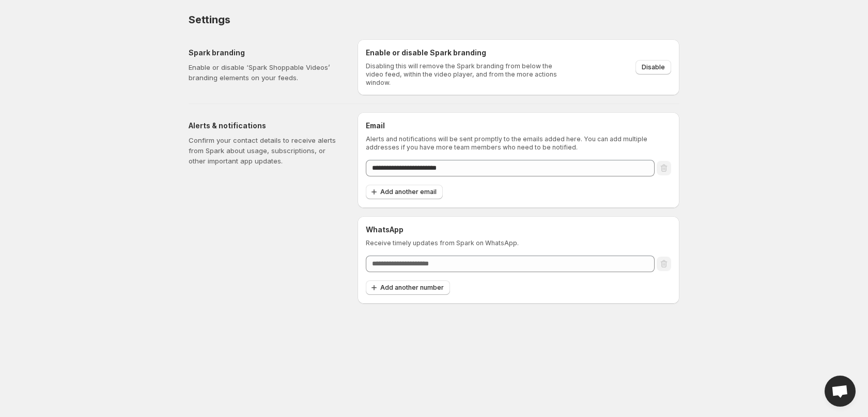  I want to click on h6: Email, so click(518, 125).